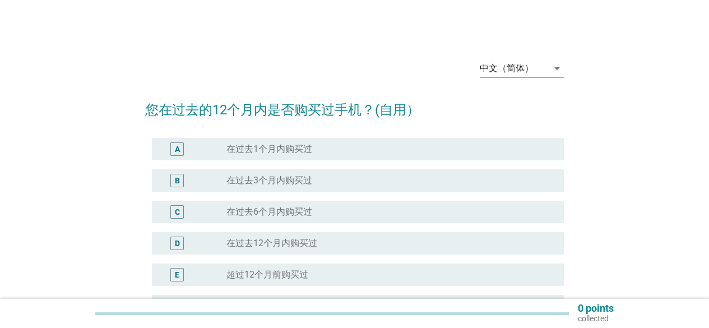 The image size is (709, 328). Describe the element at coordinates (269, 180) in the screenshot. I see `label: 在过去3个月内购买过` at that location.